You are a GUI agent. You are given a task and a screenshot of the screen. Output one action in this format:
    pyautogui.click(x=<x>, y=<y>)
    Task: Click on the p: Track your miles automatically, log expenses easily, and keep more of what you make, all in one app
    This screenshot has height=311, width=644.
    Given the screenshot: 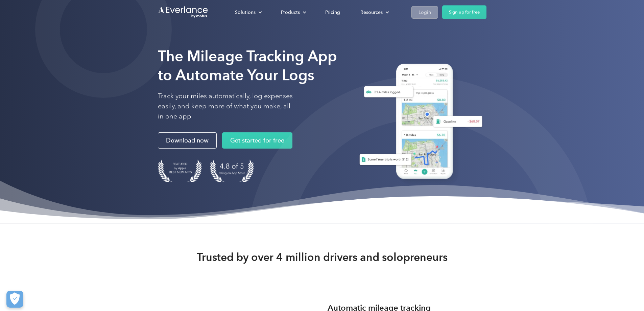 What is the action you would take?
    pyautogui.click(x=225, y=106)
    